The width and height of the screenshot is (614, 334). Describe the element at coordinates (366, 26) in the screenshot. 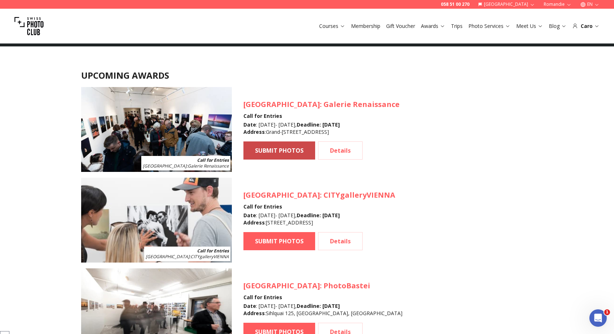

I see `a: Membership` at that location.